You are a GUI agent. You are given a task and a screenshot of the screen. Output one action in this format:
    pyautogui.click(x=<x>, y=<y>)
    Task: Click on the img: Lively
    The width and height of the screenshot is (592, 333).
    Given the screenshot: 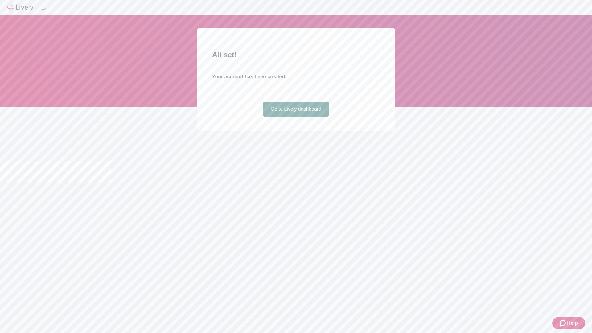 What is the action you would take?
    pyautogui.click(x=20, y=7)
    